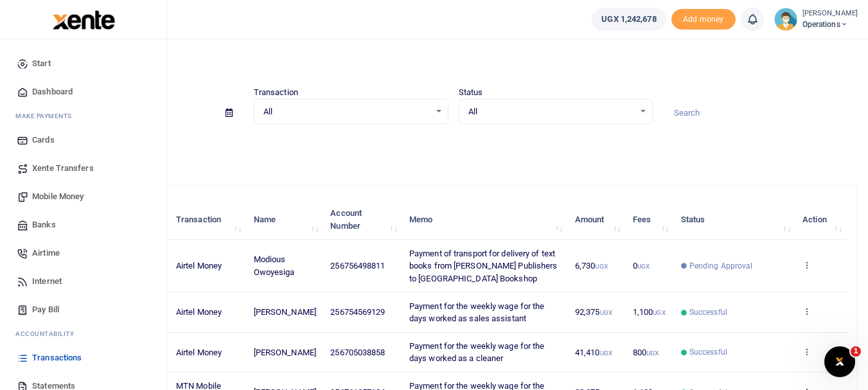  Describe the element at coordinates (471, 93) in the screenshot. I see `label: Status` at that location.